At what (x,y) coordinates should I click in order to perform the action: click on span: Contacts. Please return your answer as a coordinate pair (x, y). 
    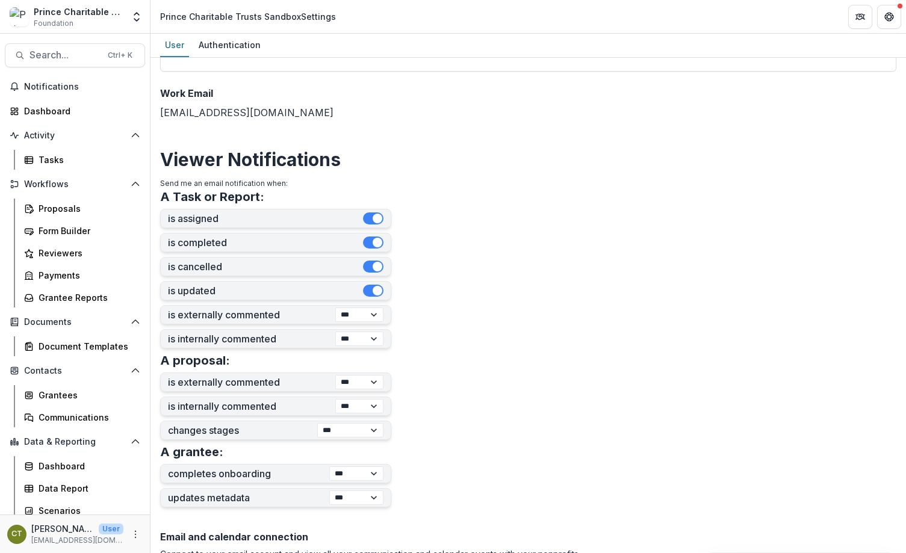
    Looking at the image, I should click on (75, 371).